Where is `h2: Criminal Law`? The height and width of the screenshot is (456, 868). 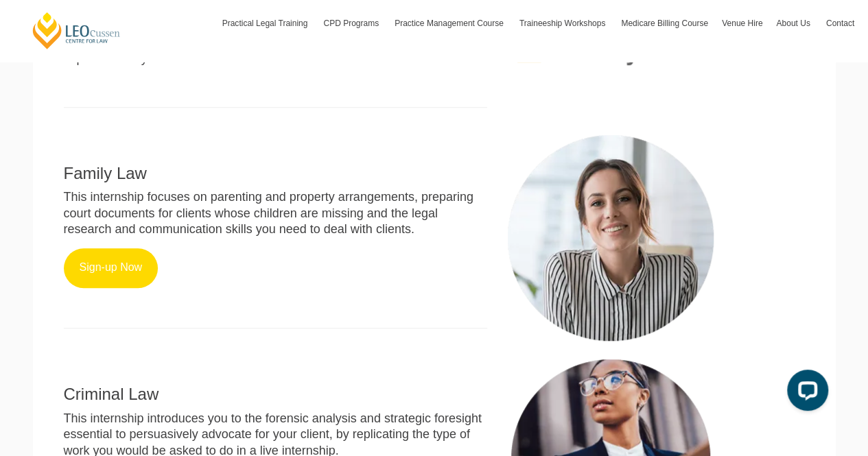 h2: Criminal Law is located at coordinates (275, 395).